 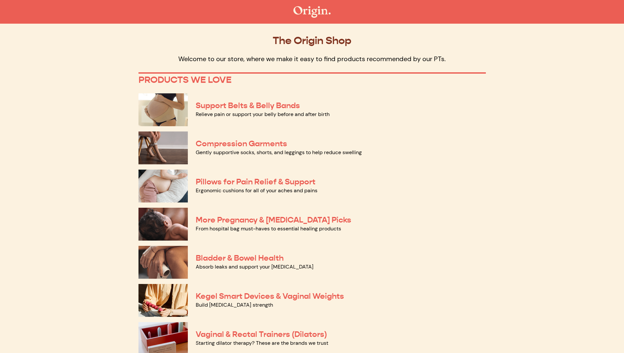 What do you see at coordinates (312, 59) in the screenshot?
I see `p: Welcome to our store, where we make it easy to find products recommended by our PTs.` at bounding box center [312, 59].